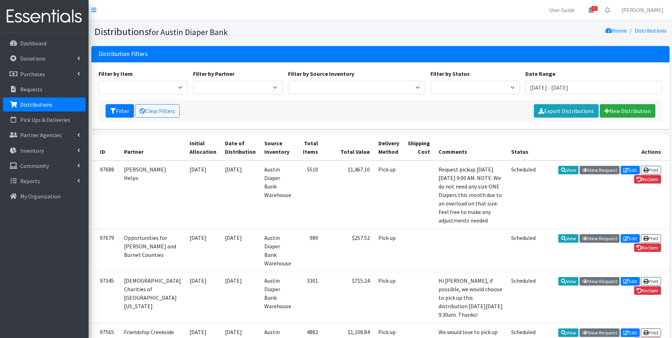 The width and height of the screenshot is (672, 338). What do you see at coordinates (105, 195) in the screenshot?
I see `td: 97688` at bounding box center [105, 195].